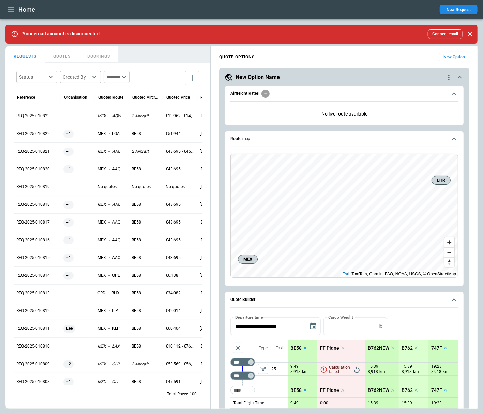 The width and height of the screenshot is (483, 414). I want to click on p: €13,962 - €14,337, so click(180, 116).